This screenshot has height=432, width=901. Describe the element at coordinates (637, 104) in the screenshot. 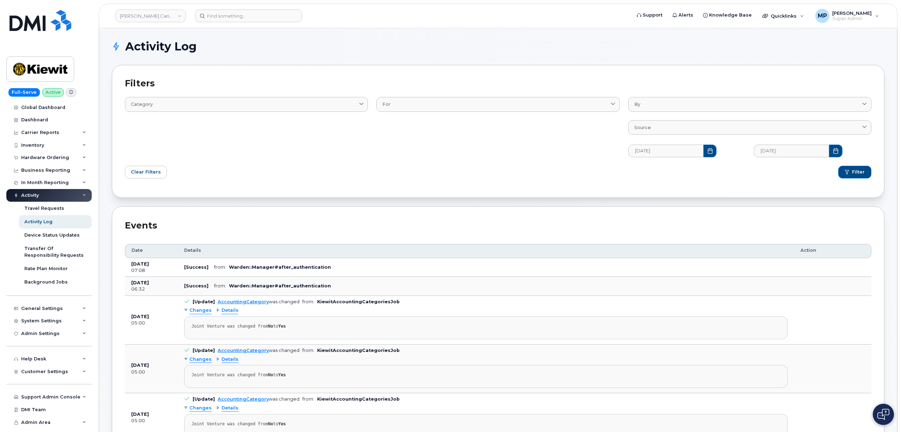

I see `span: By` at that location.